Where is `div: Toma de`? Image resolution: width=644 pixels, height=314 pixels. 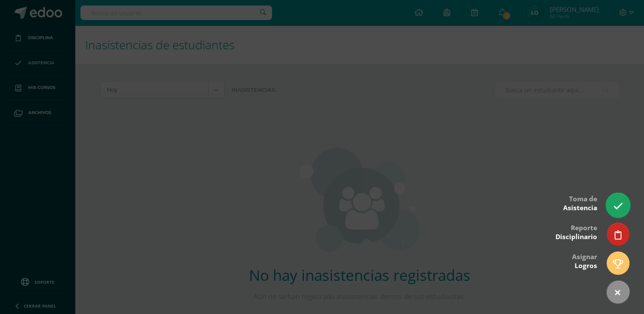 div: Toma de is located at coordinates (580, 203).